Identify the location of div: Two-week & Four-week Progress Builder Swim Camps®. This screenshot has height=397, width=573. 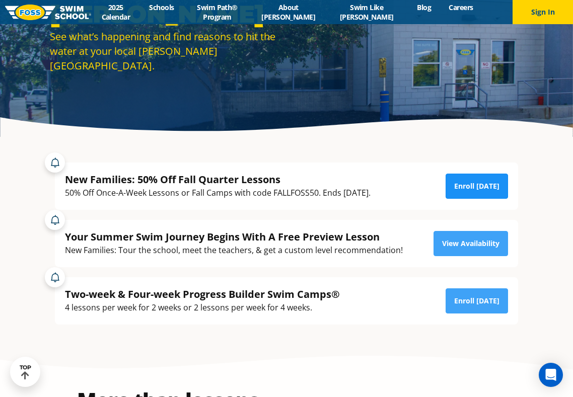
(202, 294).